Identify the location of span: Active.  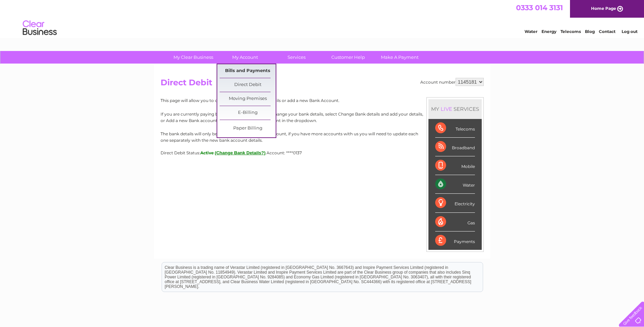
(207, 153).